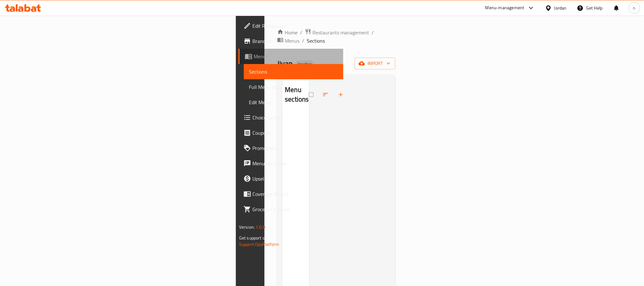 The width and height of the screenshot is (644, 286). Describe the element at coordinates (295, 163) in the screenshot. I see `span: Menu disclaimer` at that location.